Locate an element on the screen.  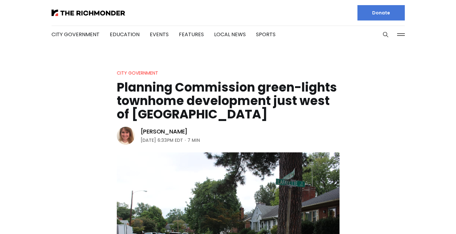
img: Sarah Vogelsong is located at coordinates (126, 136).